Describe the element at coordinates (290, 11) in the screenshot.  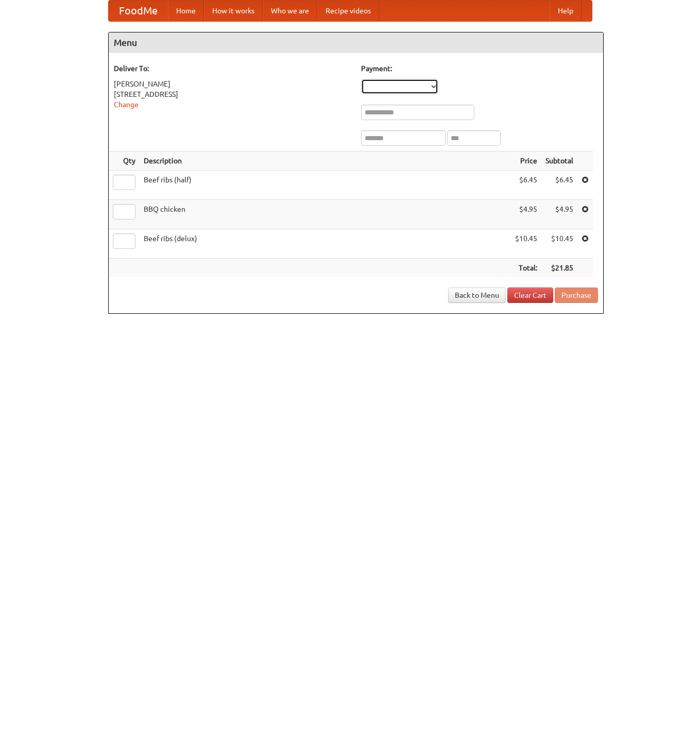
I see `a: Who we are` at that location.